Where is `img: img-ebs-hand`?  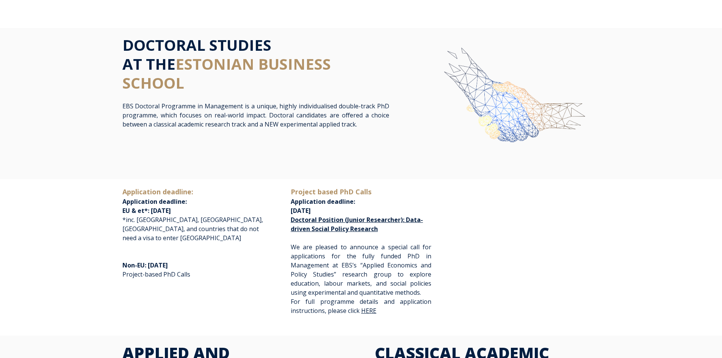
img: img-ebs-hand is located at coordinates (508, 106).